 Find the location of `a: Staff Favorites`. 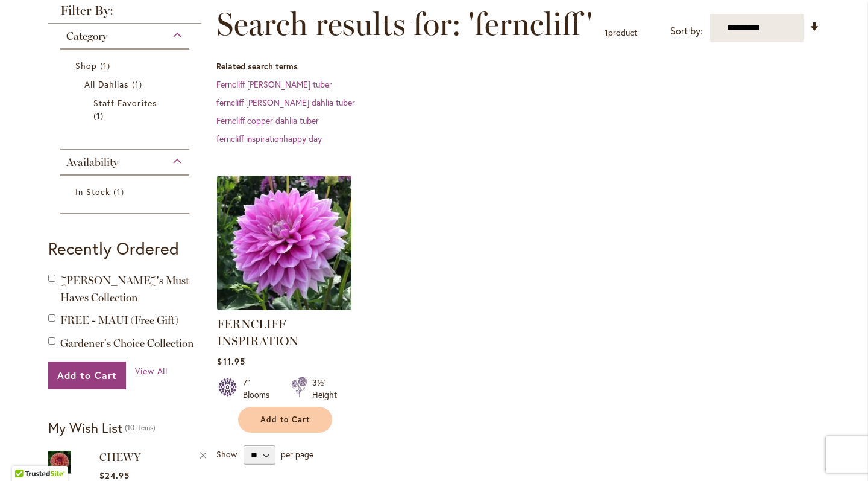

a: Staff Favorites is located at coordinates (126, 109).